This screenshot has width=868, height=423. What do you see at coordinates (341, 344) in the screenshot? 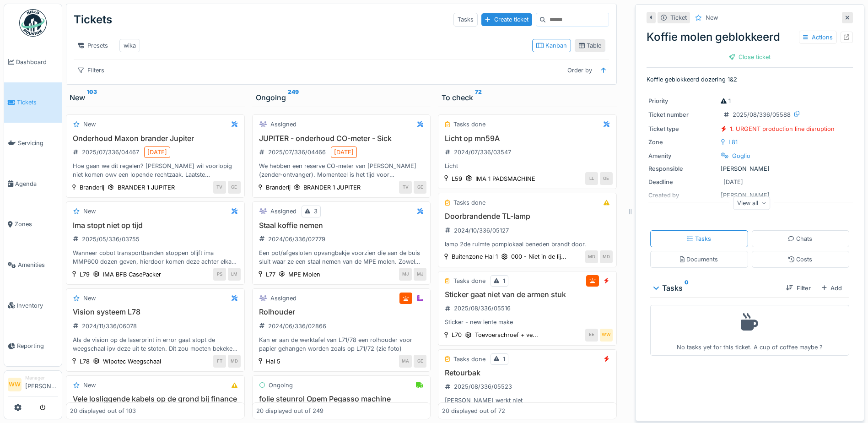
I see `div: Kan er aan de werktafel van L71/78 een rolhouder voor papier gehangen worden zoals op L71/72 (zie...` at bounding box center [341, 344].